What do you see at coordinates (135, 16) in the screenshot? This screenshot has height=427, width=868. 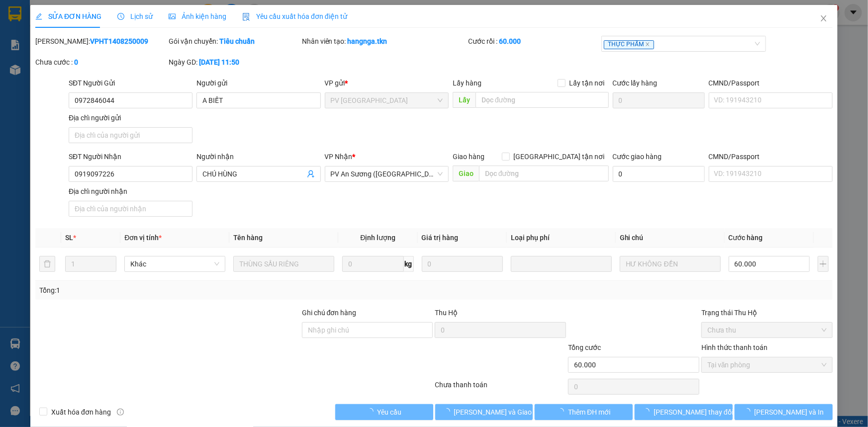 I see `span: Lịch sử` at bounding box center [135, 16].